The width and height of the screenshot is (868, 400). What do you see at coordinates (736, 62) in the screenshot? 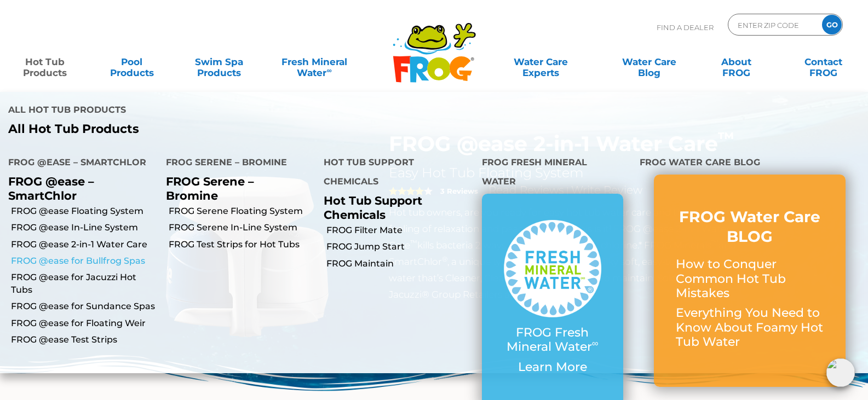
I see `a: AboutFROG` at bounding box center [736, 62].